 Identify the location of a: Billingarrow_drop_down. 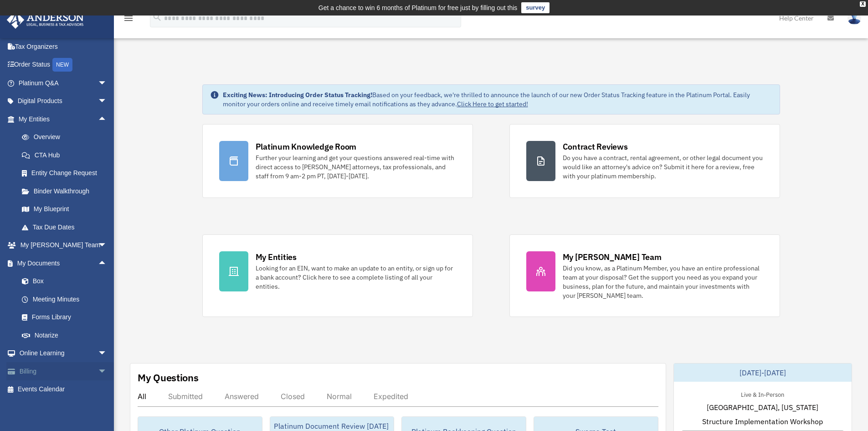
(63, 371).